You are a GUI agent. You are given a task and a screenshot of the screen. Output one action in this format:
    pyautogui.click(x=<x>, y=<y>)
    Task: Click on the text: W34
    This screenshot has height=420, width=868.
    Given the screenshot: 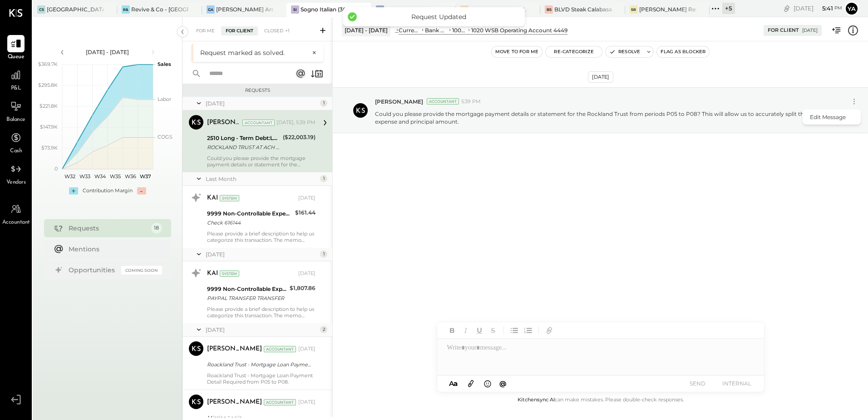 What is the action you would take?
    pyautogui.click(x=100, y=177)
    